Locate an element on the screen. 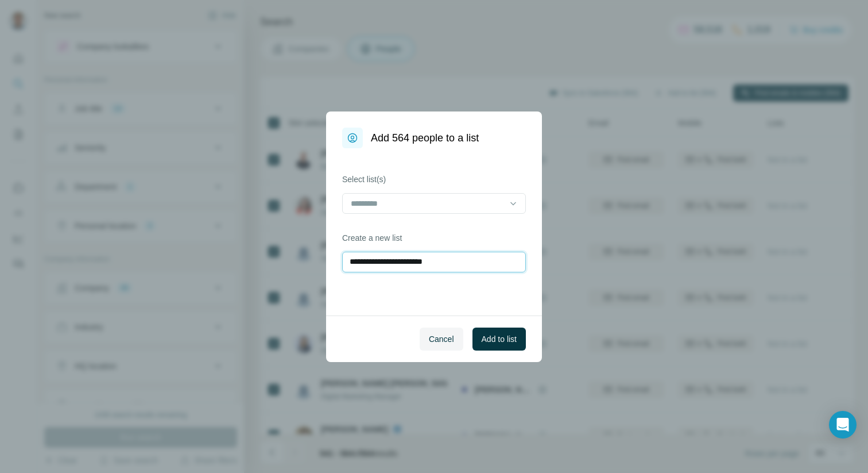  button: Cancel is located at coordinates (442, 339).